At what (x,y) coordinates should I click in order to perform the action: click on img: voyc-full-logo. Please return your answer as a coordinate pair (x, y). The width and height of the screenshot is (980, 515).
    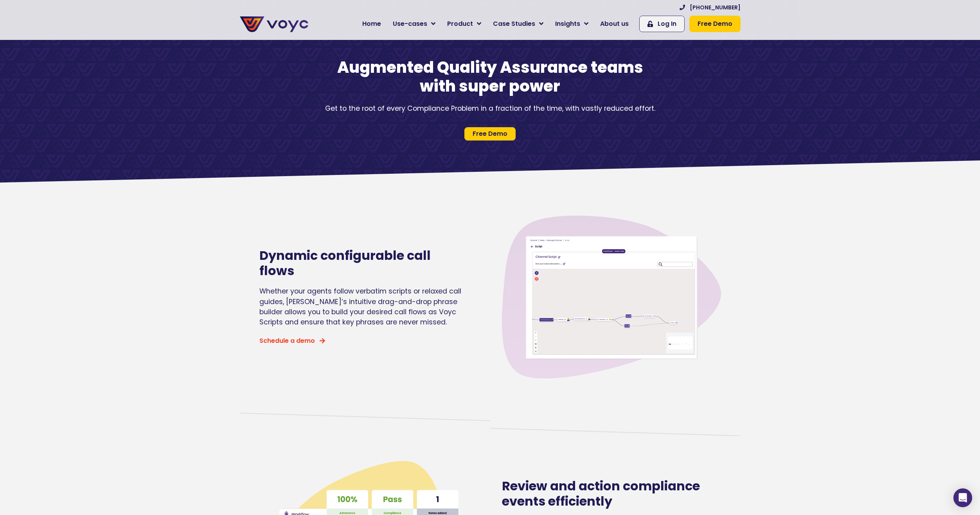
    Looking at the image, I should click on (274, 25).